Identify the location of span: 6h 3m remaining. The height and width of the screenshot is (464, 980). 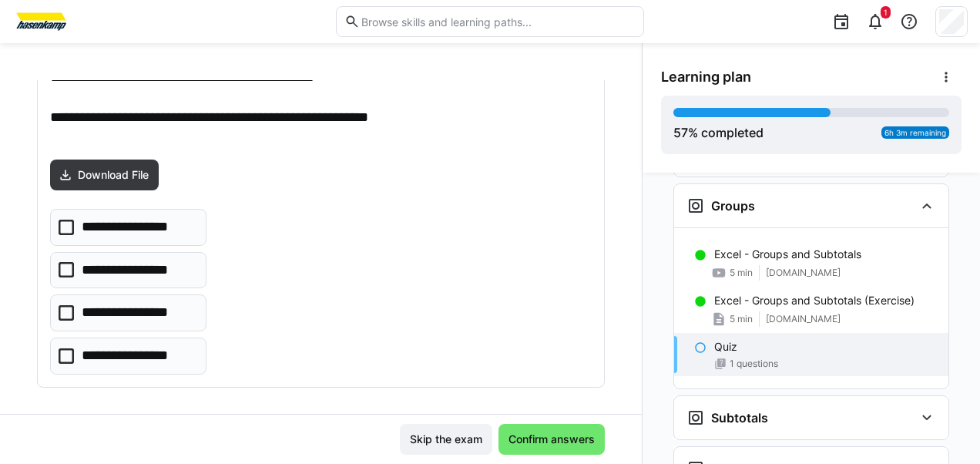
(915, 132).